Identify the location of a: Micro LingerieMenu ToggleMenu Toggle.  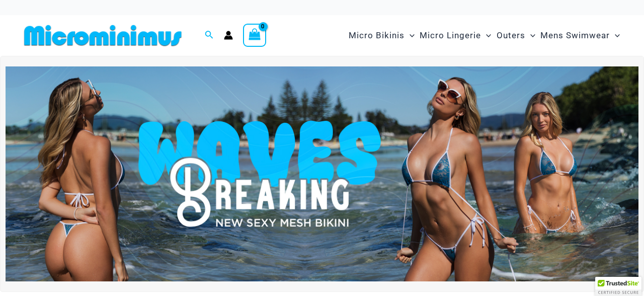
(456, 35).